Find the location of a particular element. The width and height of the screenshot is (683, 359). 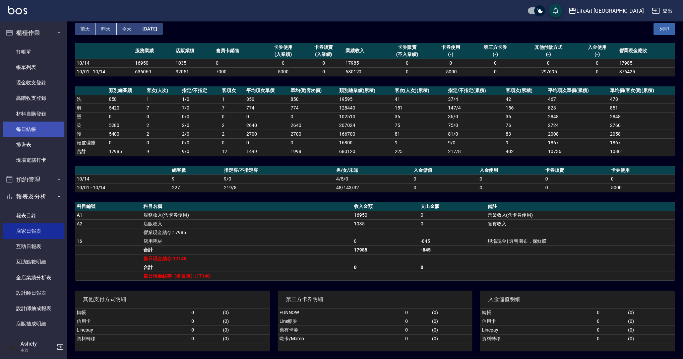

a: 排班表 is located at coordinates (33, 145).